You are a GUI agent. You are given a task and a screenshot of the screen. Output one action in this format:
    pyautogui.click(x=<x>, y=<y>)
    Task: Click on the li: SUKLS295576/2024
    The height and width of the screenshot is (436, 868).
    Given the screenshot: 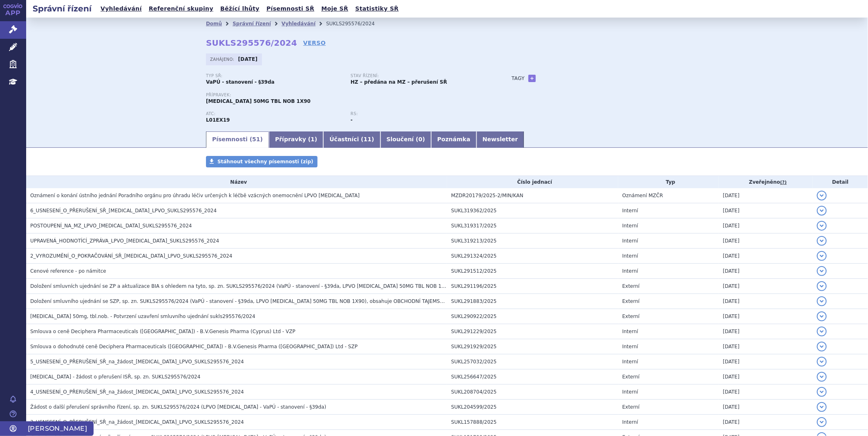 What is the action you would take?
    pyautogui.click(x=355, y=24)
    